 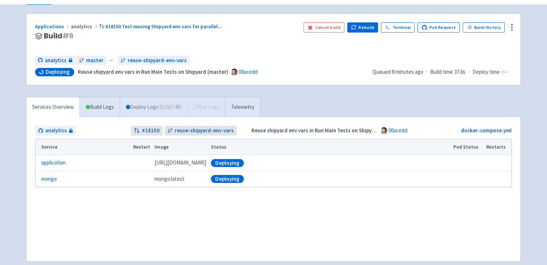 What do you see at coordinates (243, 107) in the screenshot?
I see `a: Telemetry` at bounding box center [243, 107].